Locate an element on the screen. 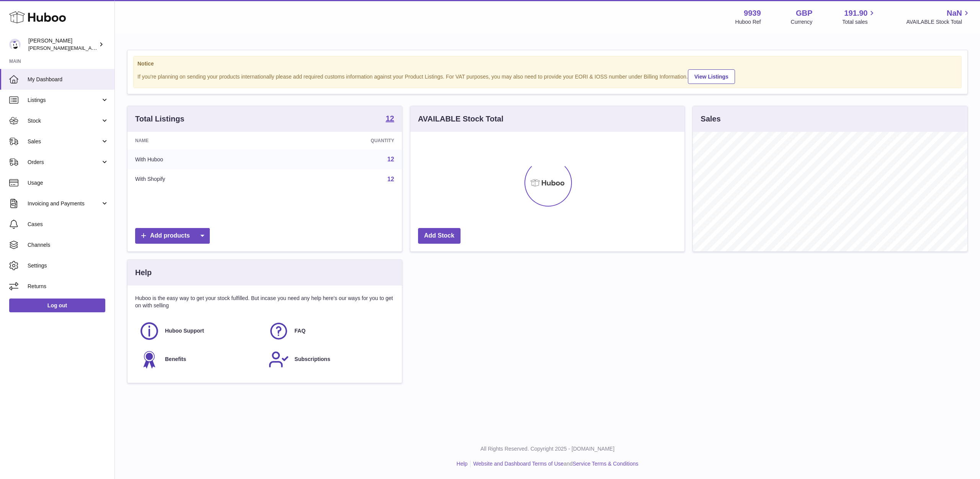  span: Benefits is located at coordinates (175, 359).